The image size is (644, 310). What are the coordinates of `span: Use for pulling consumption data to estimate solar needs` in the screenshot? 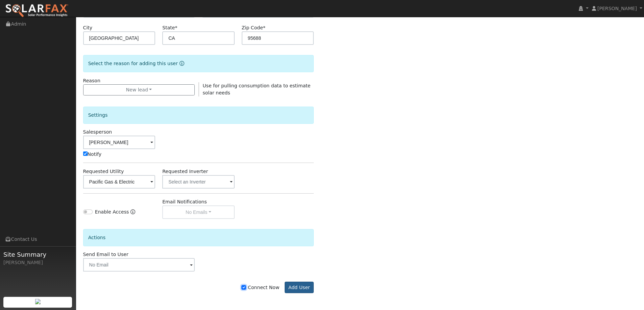 It's located at (257, 89).